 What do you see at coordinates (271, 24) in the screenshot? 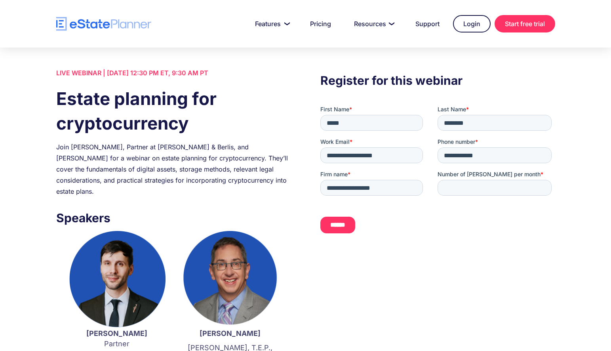
I see `a: Features` at bounding box center [271, 24].